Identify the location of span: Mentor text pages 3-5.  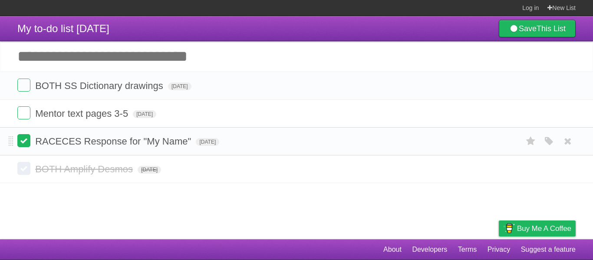
(83, 113).